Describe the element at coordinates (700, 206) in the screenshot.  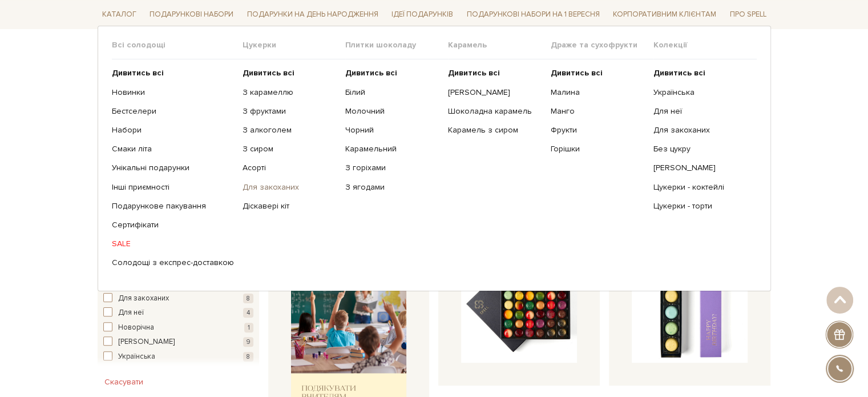
I see `a: Цукерки - торти` at that location.